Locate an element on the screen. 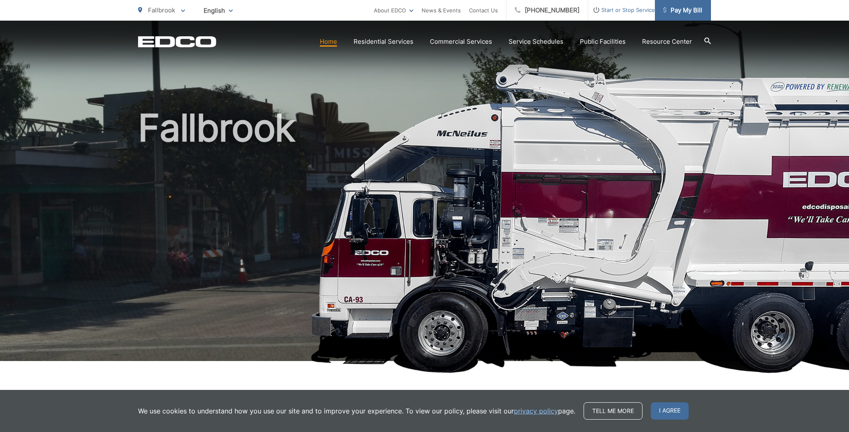 Image resolution: width=849 pixels, height=432 pixels. a: News & Events is located at coordinates (441, 10).